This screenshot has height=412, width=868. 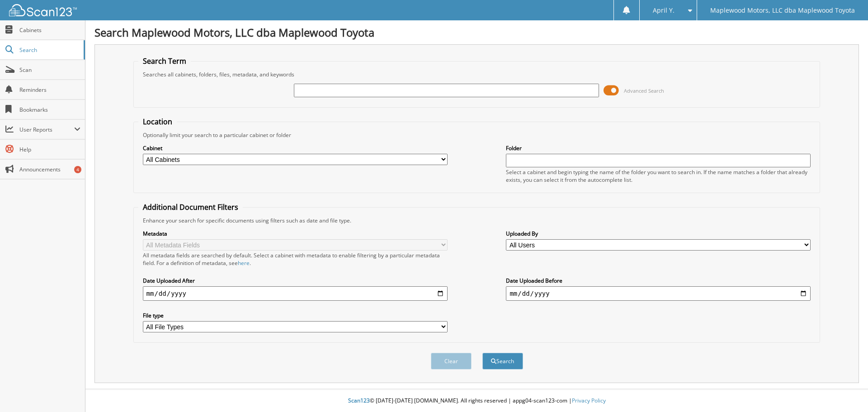 I want to click on label: Uploaded By, so click(x=658, y=234).